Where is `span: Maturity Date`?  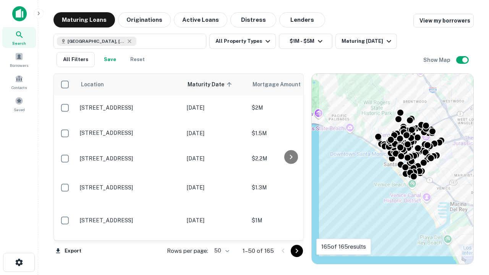
span: Maturity Date is located at coordinates (211, 84).